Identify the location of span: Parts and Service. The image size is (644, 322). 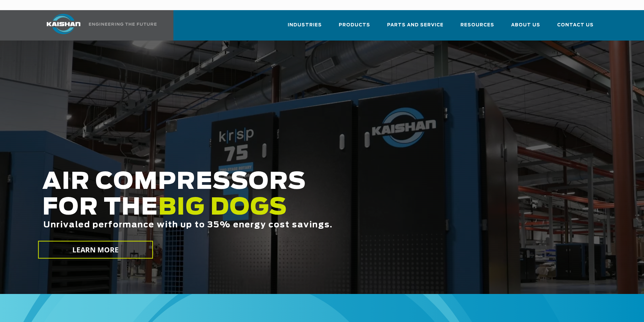
(415, 25).